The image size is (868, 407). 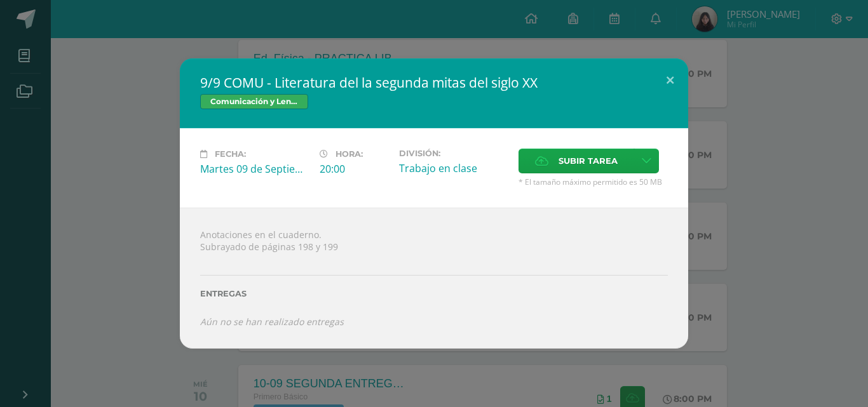 What do you see at coordinates (434, 278) in the screenshot?
I see `div: Anotaciones en el cuaderno. Subrayado de páginas 198 y 199` at bounding box center [434, 278].